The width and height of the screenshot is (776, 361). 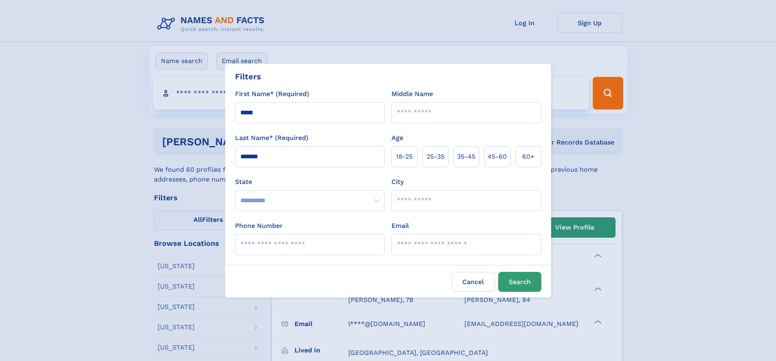 What do you see at coordinates (473, 282) in the screenshot?
I see `label: Cancel` at bounding box center [473, 282].